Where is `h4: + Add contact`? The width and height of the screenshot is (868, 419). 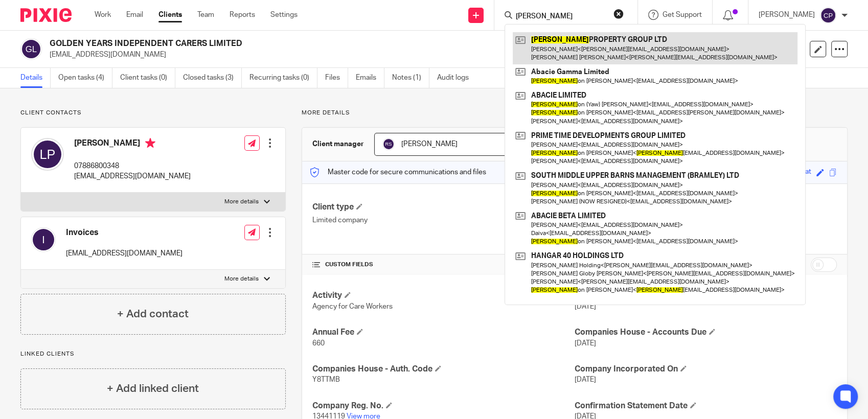
h4: + Add contact is located at coordinates (153, 313).